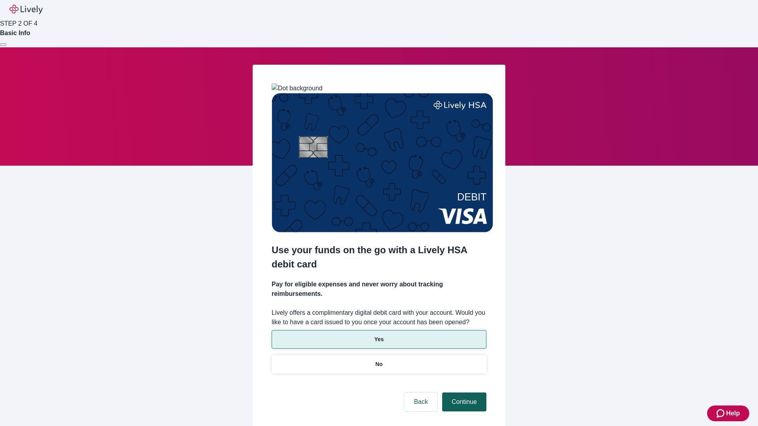 Image resolution: width=758 pixels, height=426 pixels. I want to click on p: No, so click(379, 364).